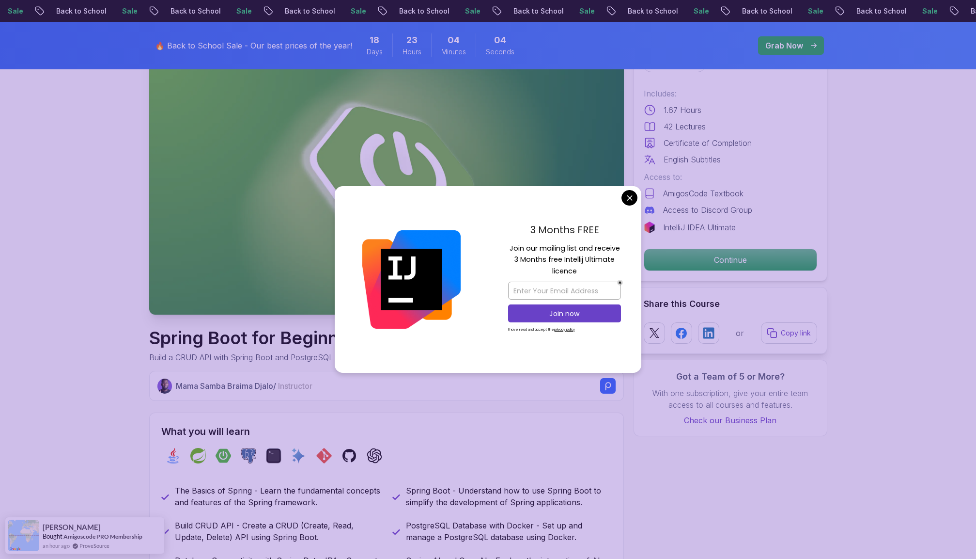  I want to click on span: 18 Days, so click(375, 40).